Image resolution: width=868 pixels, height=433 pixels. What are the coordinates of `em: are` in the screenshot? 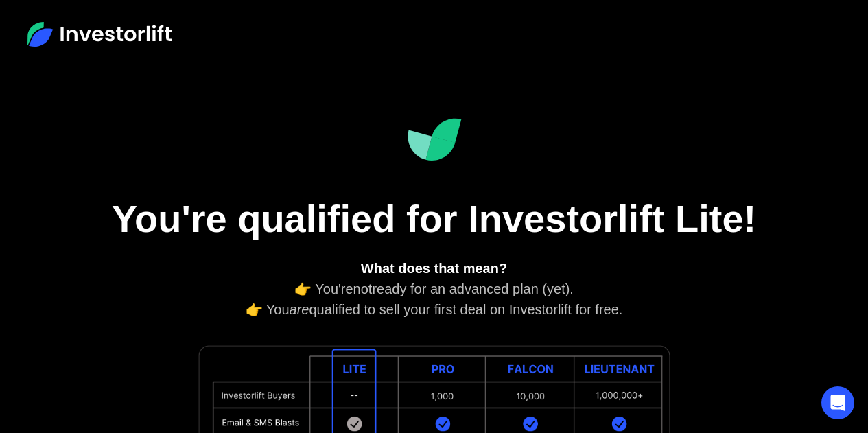 It's located at (299, 309).